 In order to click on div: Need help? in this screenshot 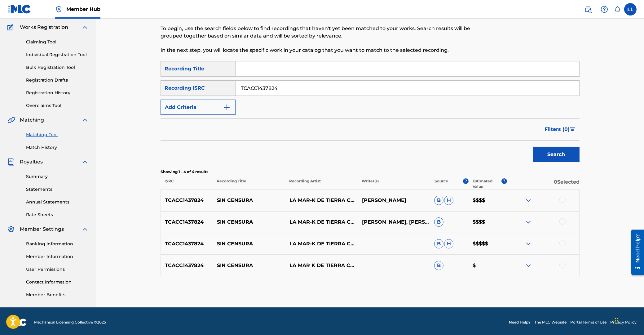, I will do `click(11, 22)`.